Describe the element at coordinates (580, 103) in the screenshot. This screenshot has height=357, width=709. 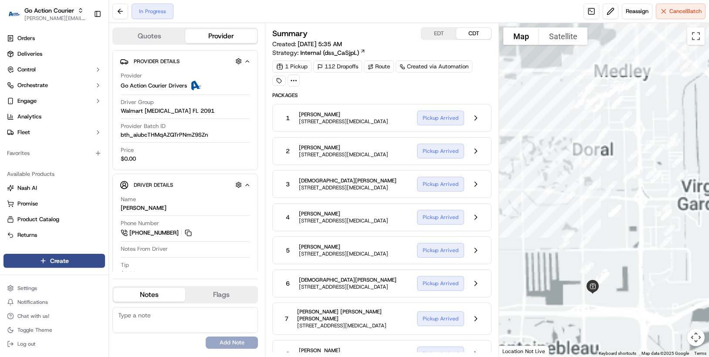
I see `div: 32` at that location.